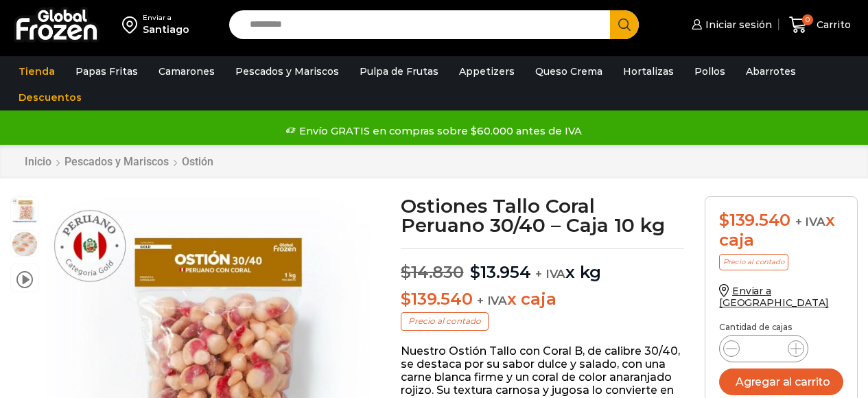 The width and height of the screenshot is (868, 398). I want to click on img: address-field-icon.svg, so click(132, 25).